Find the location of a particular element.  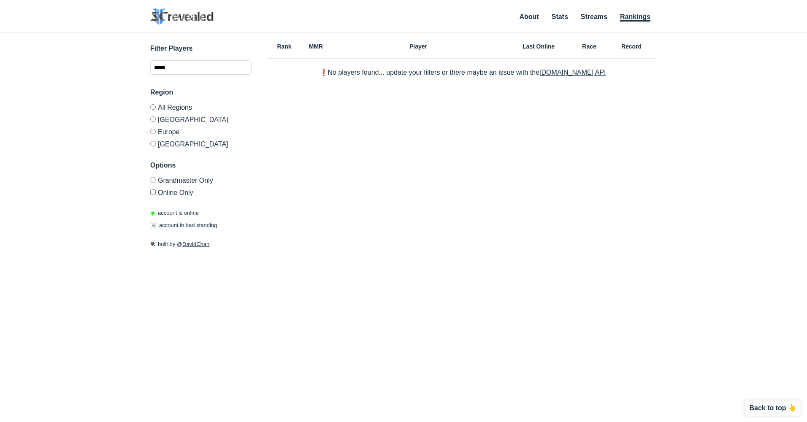

h6: Rank is located at coordinates (284, 46).